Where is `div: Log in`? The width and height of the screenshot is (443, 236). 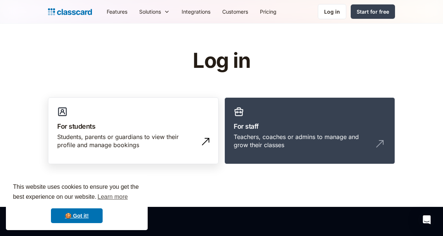 div: Log in is located at coordinates (332, 11).